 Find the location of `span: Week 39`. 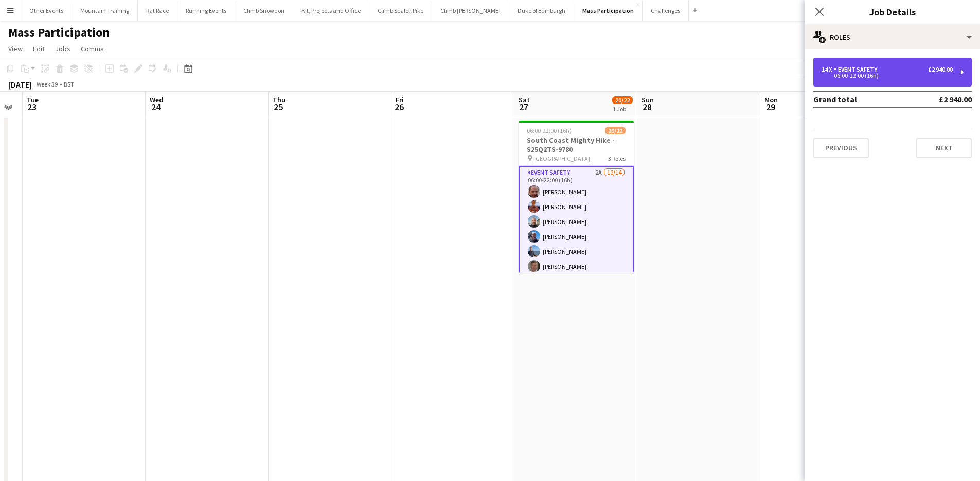

span: Week 39 is located at coordinates (47, 84).